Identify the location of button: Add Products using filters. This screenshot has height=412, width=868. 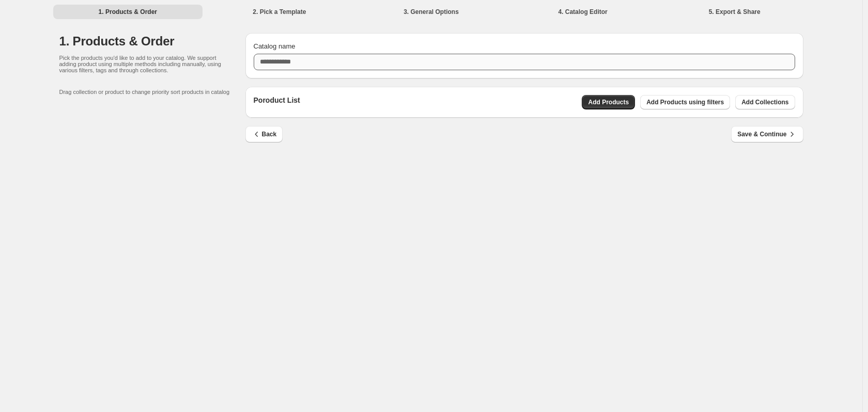
(685, 102).